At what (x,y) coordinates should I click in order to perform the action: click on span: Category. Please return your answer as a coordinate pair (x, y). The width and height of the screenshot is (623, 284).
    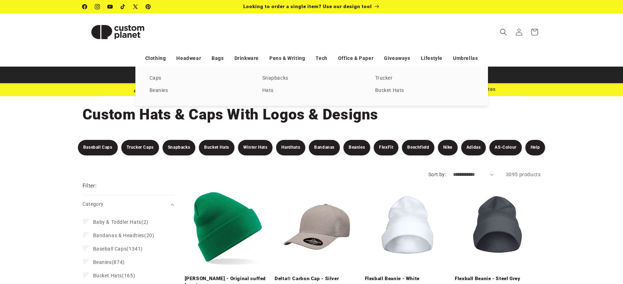
    Looking at the image, I should click on (93, 204).